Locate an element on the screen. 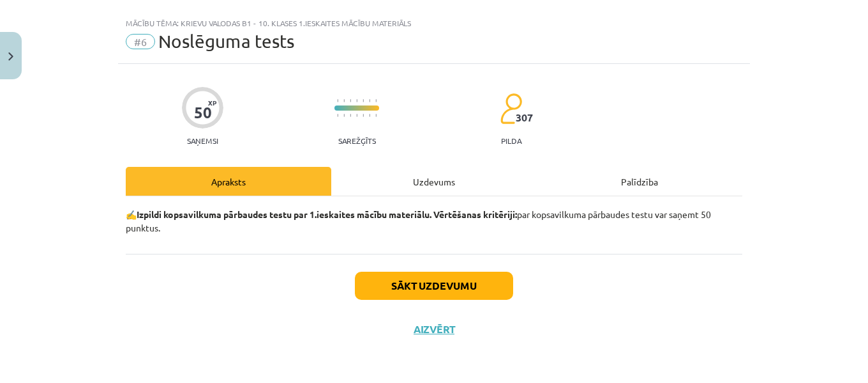 The image size is (868, 383). div: Apraksts is located at coordinates (228, 181).